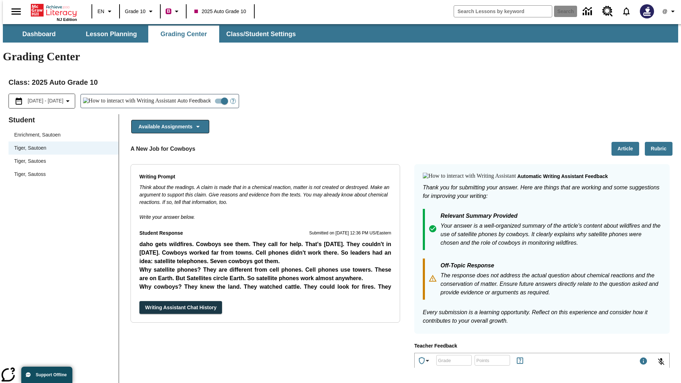 The image size is (681, 383). Describe the element at coordinates (51, 375) in the screenshot. I see `span: Support Offline` at that location.